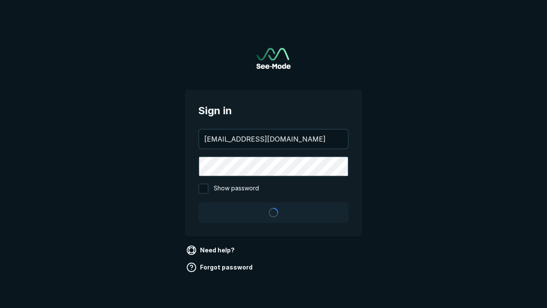  What do you see at coordinates (274, 111) in the screenshot?
I see `span: Sign in` at bounding box center [274, 111].